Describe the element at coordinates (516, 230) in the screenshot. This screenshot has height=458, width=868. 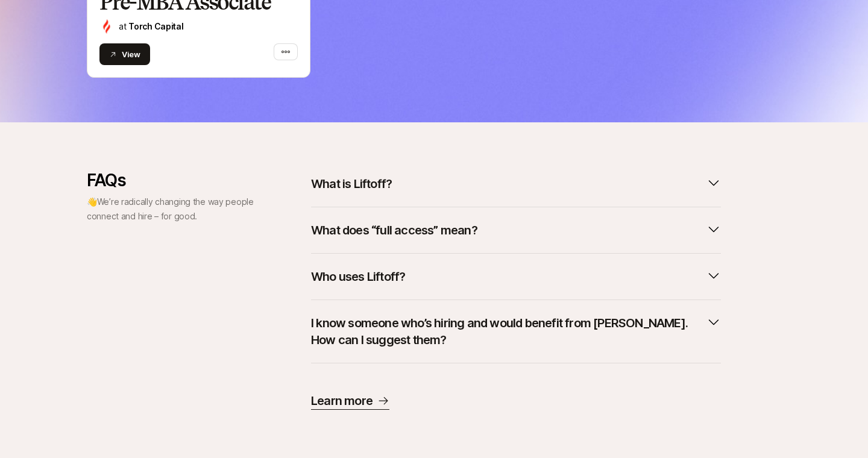
I see `button: What does “full access” mean?` at that location.